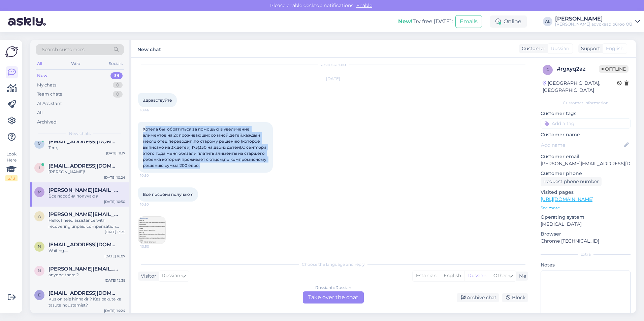  I want to click on div: Me, so click(521, 276).